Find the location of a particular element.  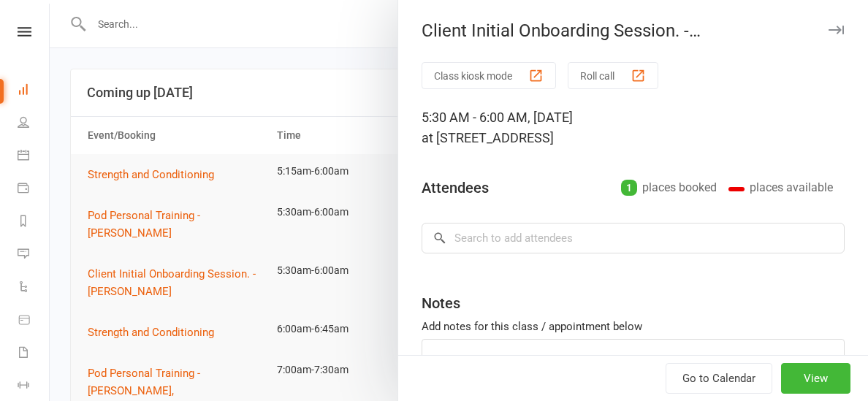

button: Class kiosk mode is located at coordinates (489, 75).